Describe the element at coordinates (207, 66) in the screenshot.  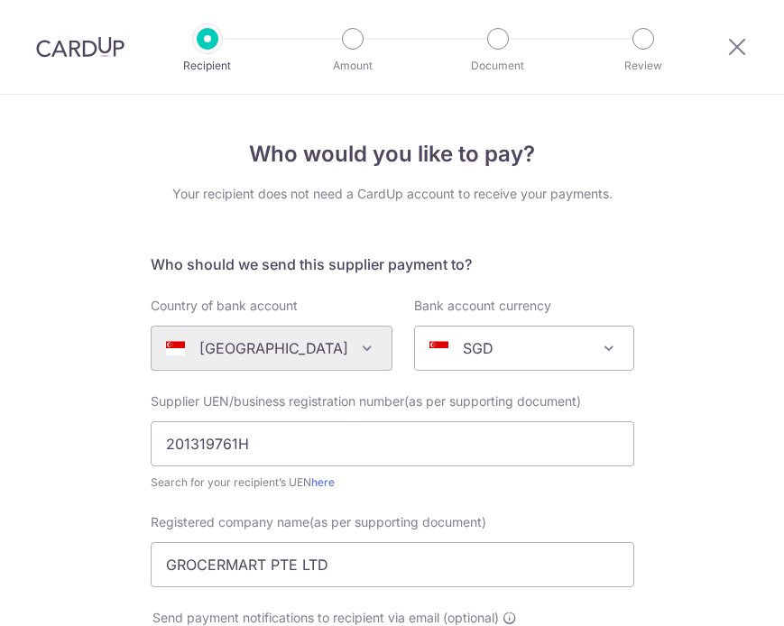
I see `p: Recipient` at that location.